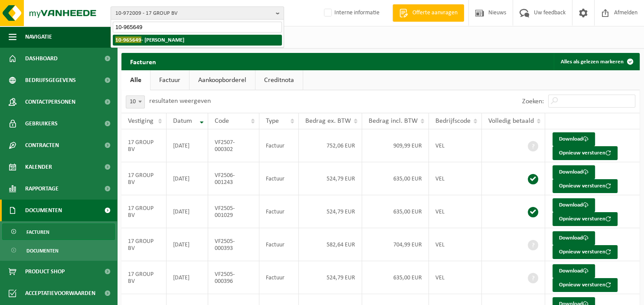 This screenshot has height=305, width=644. I want to click on a: Facturen, so click(58, 231).